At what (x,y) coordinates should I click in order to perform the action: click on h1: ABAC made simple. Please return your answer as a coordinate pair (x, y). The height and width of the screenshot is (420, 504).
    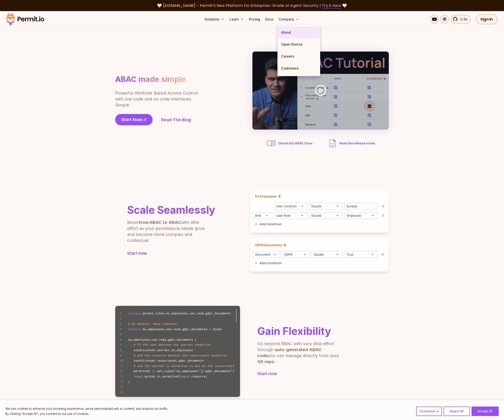
    Looking at the image, I should click on (150, 79).